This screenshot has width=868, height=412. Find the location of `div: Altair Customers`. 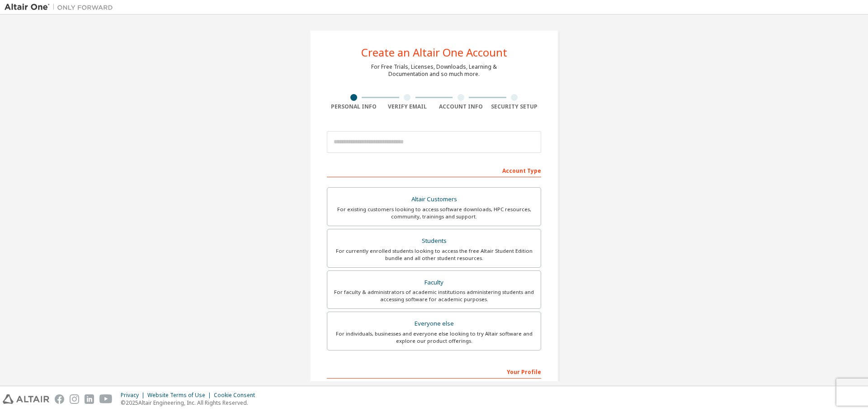

div: Altair Customers is located at coordinates (434, 200).